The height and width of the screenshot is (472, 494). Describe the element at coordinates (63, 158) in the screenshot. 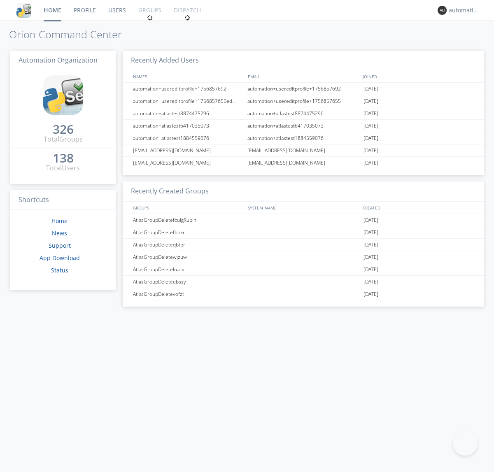

I see `a: 138` at that location.